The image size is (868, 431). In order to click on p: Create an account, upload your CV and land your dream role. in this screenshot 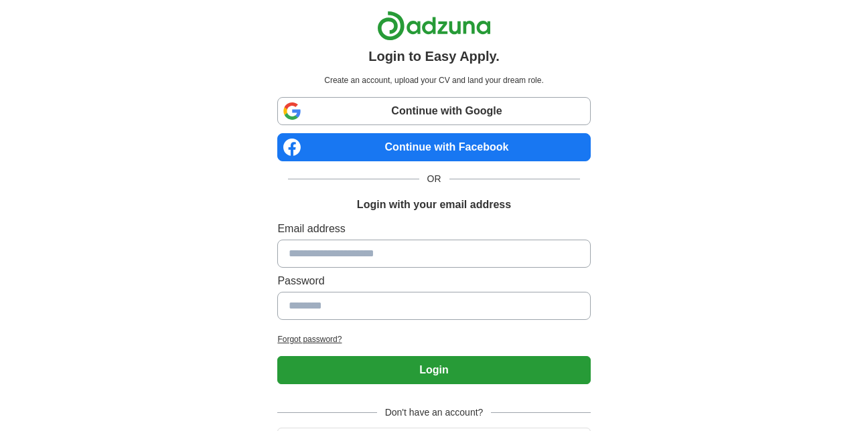, I will do `click(434, 80)`.